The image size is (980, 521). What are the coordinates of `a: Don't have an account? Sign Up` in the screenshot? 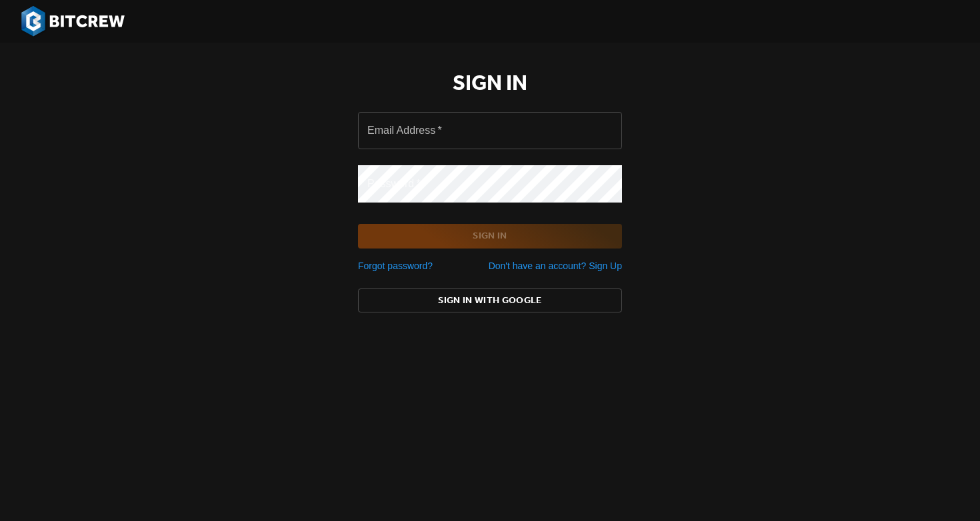 It's located at (555, 266).